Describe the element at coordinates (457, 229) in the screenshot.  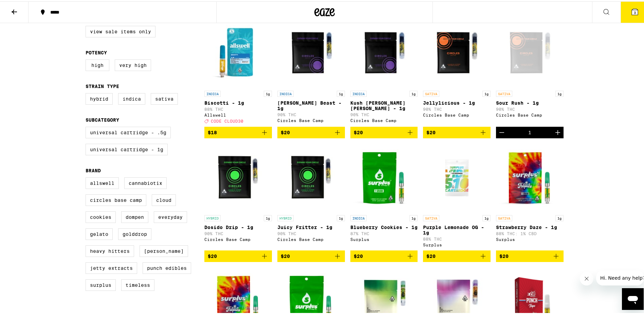
I see `p: Purple Lemonade OG - 1g` at that location.